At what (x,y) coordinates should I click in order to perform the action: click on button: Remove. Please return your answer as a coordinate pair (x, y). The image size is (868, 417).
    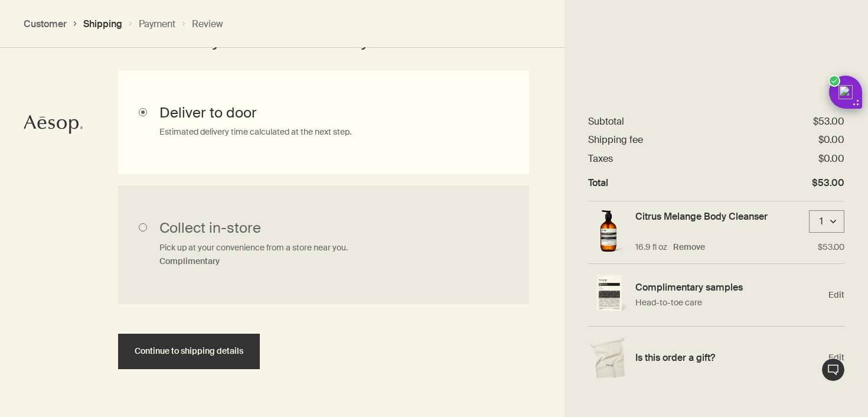
    Looking at the image, I should click on (689, 247).